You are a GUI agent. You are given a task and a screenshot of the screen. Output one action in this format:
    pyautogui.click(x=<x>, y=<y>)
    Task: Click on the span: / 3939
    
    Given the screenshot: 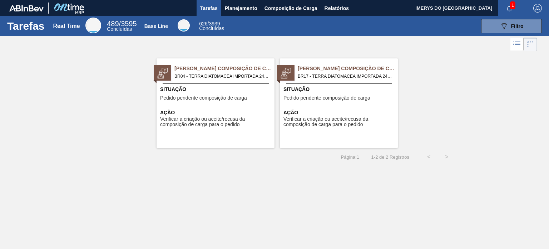 What is the action you would take?
    pyautogui.click(x=210, y=24)
    